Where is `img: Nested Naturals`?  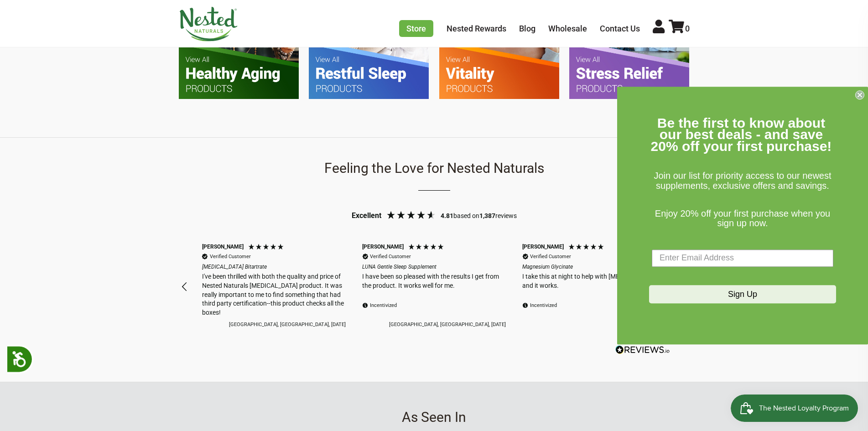
img: Nested Naturals is located at coordinates (208, 24).